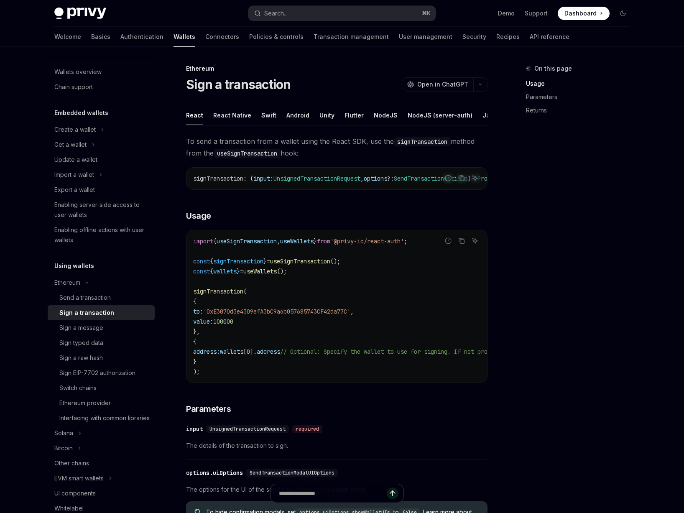  Describe the element at coordinates (232, 351) in the screenshot. I see `span: wallets` at that location.